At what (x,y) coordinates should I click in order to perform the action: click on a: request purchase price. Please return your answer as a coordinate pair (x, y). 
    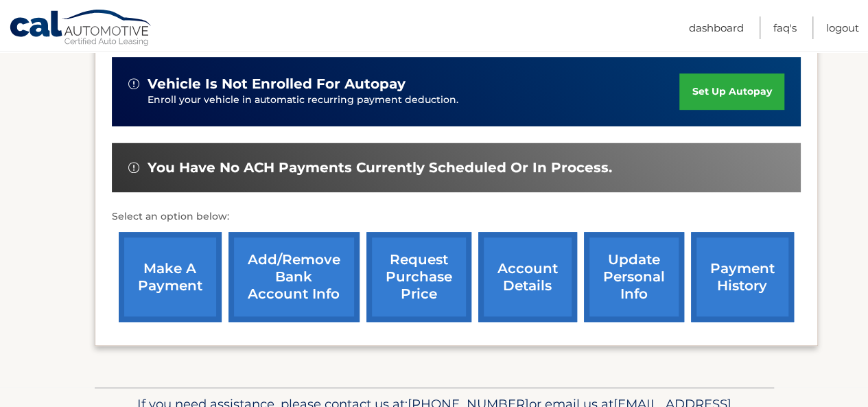
    Looking at the image, I should click on (419, 277).